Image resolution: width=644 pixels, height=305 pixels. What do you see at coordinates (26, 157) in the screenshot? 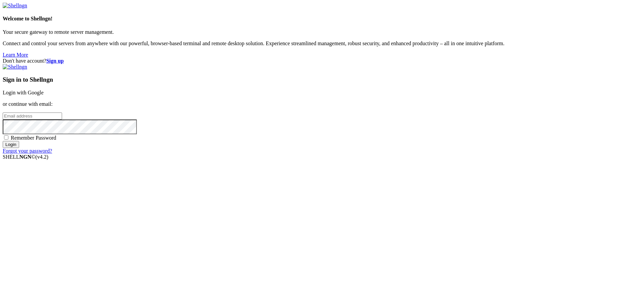
I see `b: NGN` at bounding box center [26, 157].